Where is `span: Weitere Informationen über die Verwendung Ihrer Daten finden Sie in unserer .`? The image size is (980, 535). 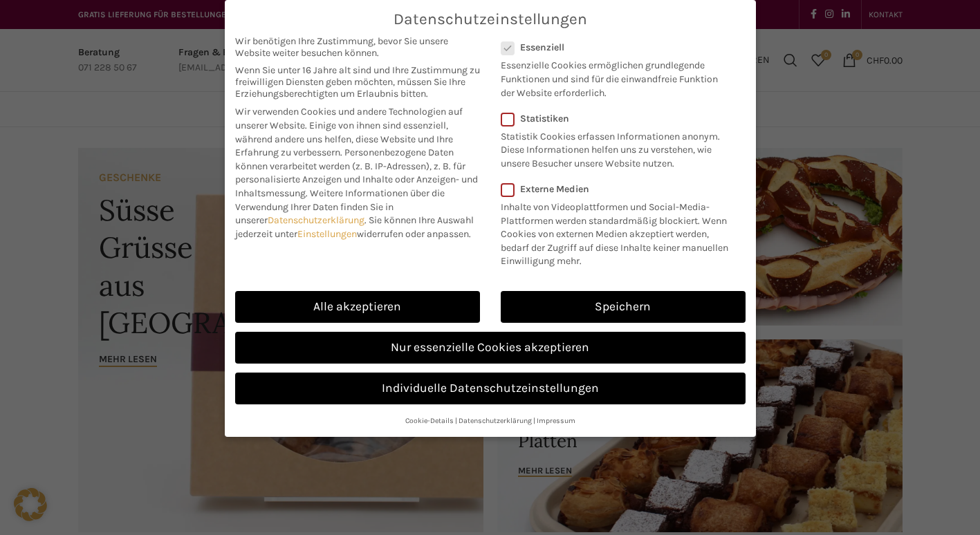 span: Weitere Informationen über die Verwendung Ihrer Daten finden Sie in unserer . is located at coordinates (340, 207).